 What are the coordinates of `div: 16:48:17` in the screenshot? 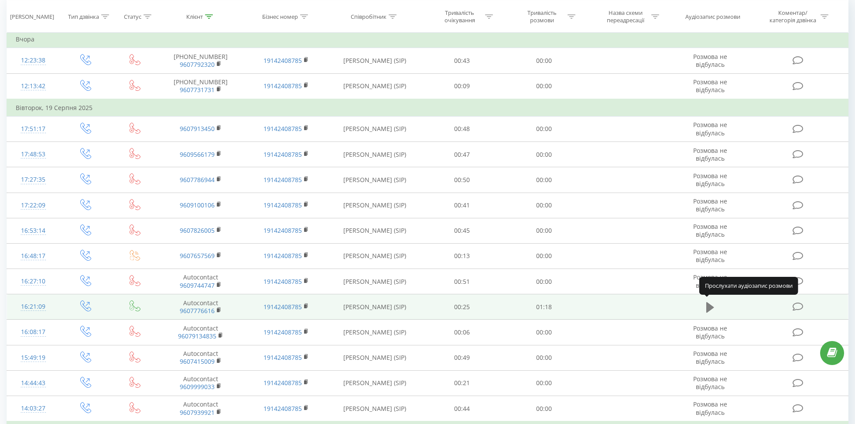 It's located at (33, 256).